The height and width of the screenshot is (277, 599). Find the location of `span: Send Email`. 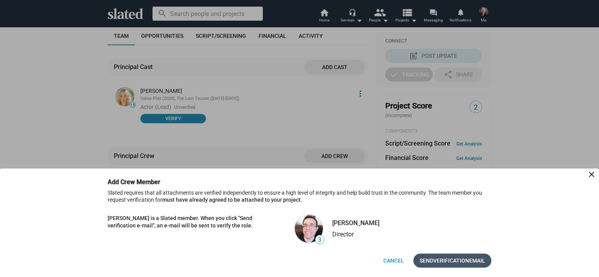

span: Send Email is located at coordinates (452, 260).